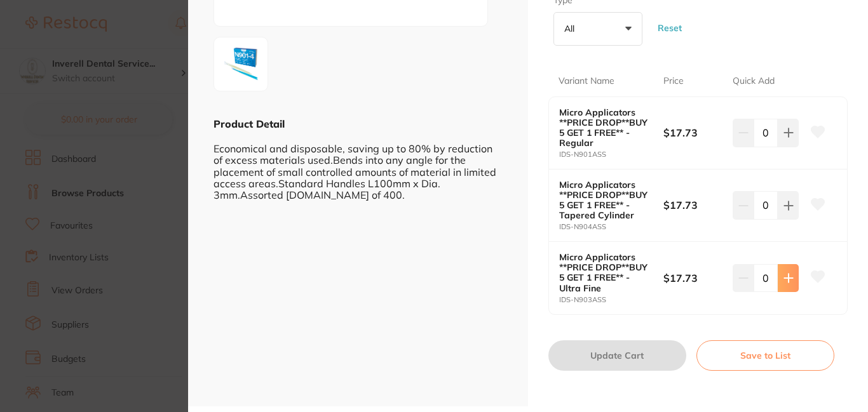  What do you see at coordinates (606, 127) in the screenshot?
I see `b: Micro Applicators **PRICE DROP**BUY 5 GET 1 FREE** - Regular` at bounding box center [606, 127].